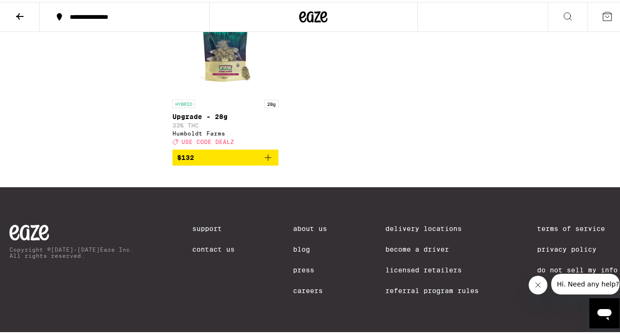  I want to click on p: 28g, so click(271, 102).